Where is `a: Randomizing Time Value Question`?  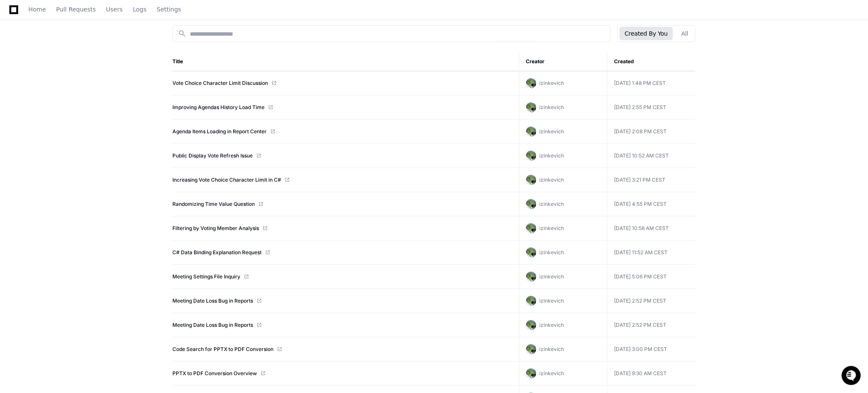 a: Randomizing Time Value Question is located at coordinates (214, 204).